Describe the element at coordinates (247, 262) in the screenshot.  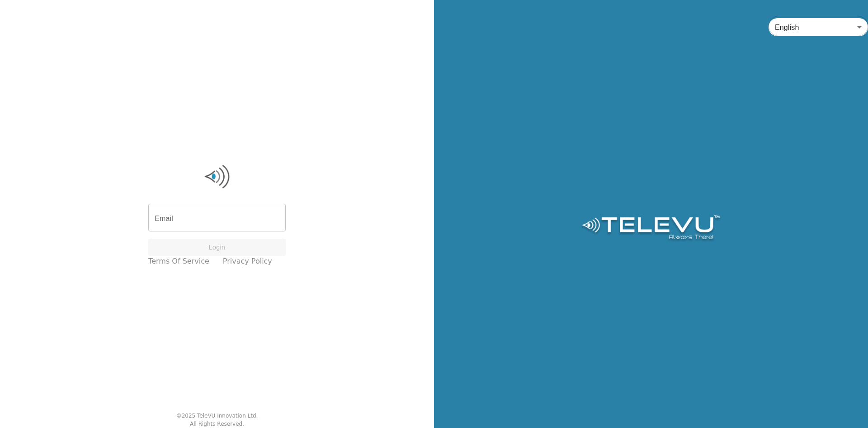
I see `a: Privacy Policy` at that location.